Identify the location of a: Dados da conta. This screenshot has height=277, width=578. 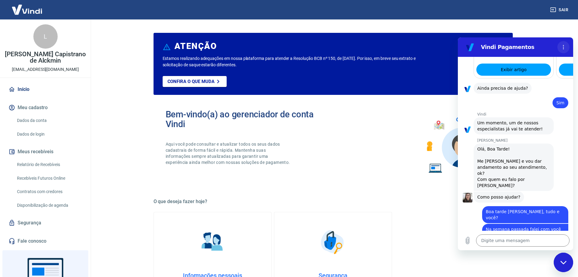
(49, 120).